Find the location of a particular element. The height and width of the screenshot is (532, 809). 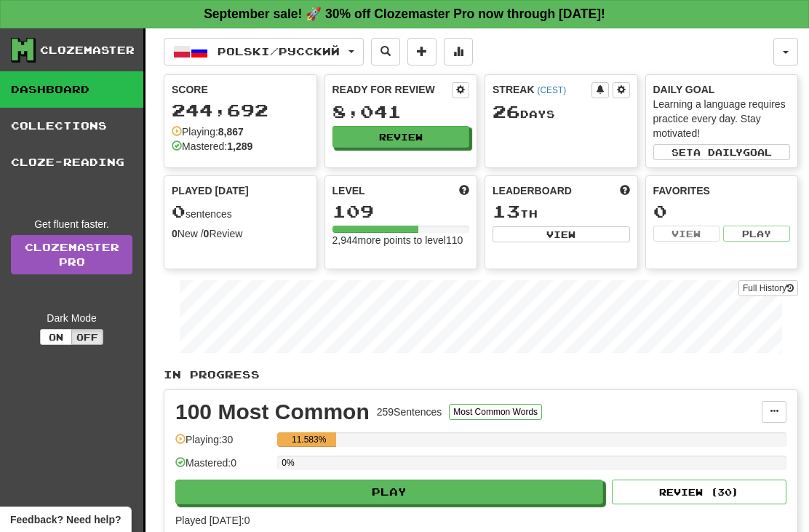

p: In Progress is located at coordinates (481, 375).